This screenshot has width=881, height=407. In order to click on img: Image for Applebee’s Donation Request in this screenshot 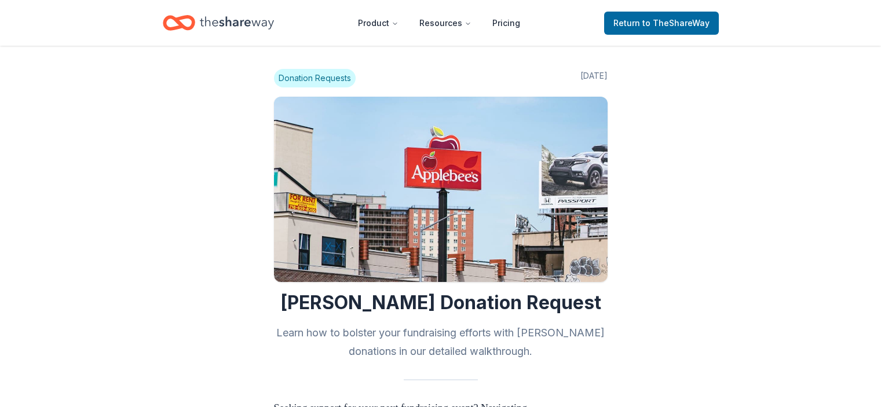, I will do `click(441, 189)`.